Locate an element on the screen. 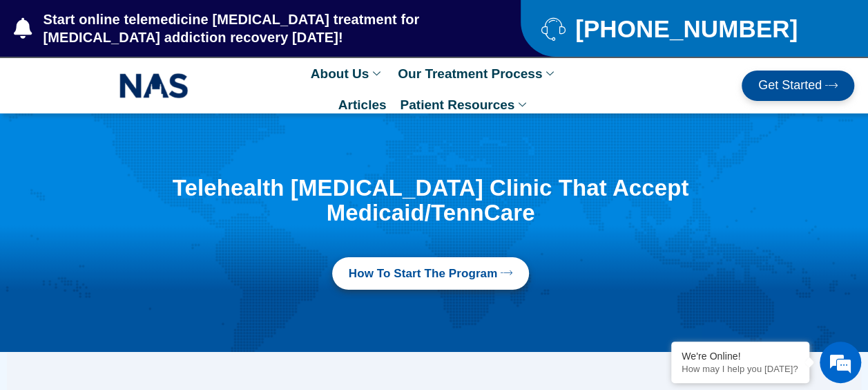 The image size is (868, 390). p: How may I help you today? is located at coordinates (740, 369).